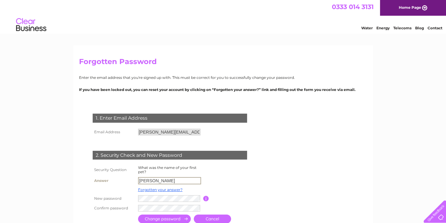 The width and height of the screenshot is (446, 223). Describe the element at coordinates (114, 208) in the screenshot. I see `th: Confirm password` at that location.